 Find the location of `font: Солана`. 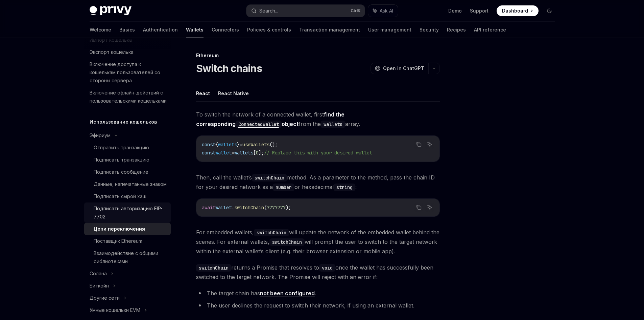

font: Солана is located at coordinates (98, 273).